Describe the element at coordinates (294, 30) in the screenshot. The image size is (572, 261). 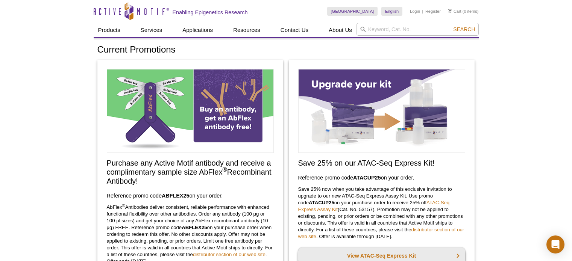
I see `a: Contact Us` at that location.